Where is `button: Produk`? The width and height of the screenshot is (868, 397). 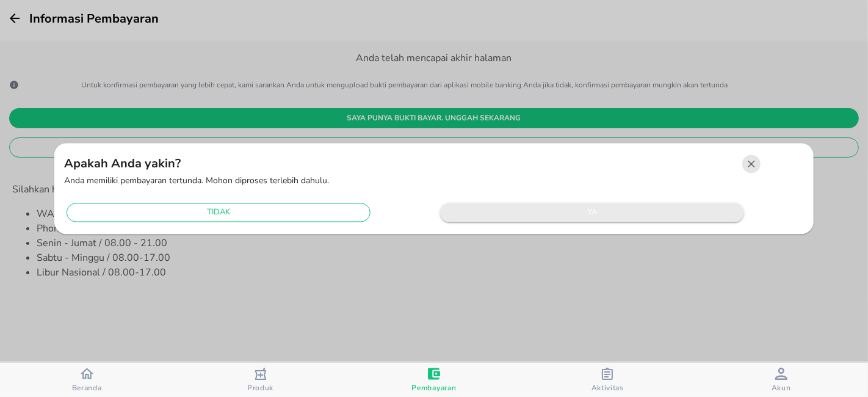 button: Produk is located at coordinates (260, 380).